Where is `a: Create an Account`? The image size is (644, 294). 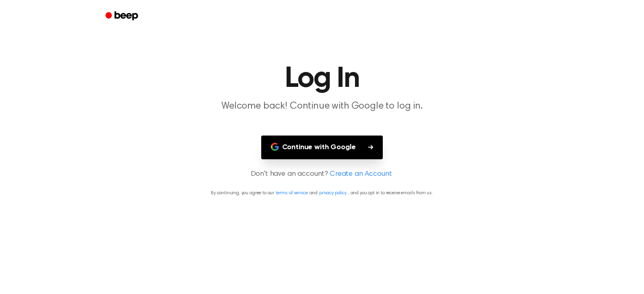 a: Create an Account is located at coordinates (361, 174).